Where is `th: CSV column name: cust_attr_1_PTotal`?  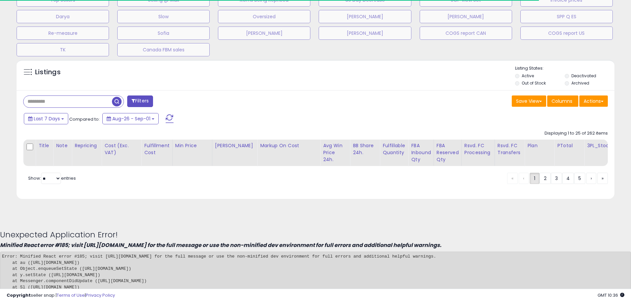
th: CSV column name: cust_attr_1_PTotal is located at coordinates (570, 153).